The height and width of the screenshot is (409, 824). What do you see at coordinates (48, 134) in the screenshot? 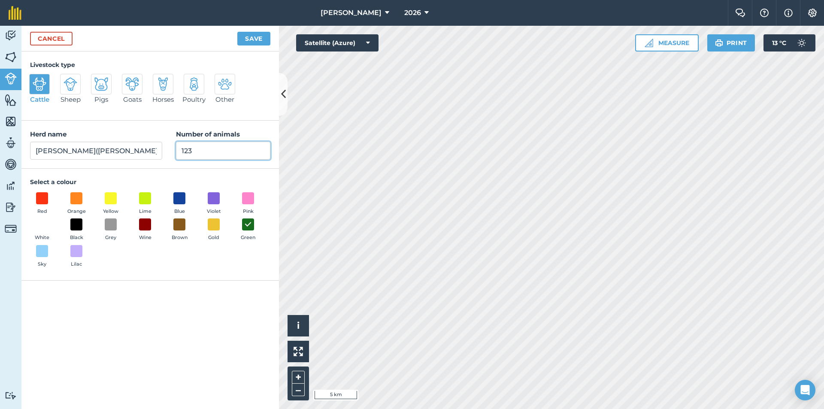
I see `strong: Herd name` at bounding box center [48, 134].